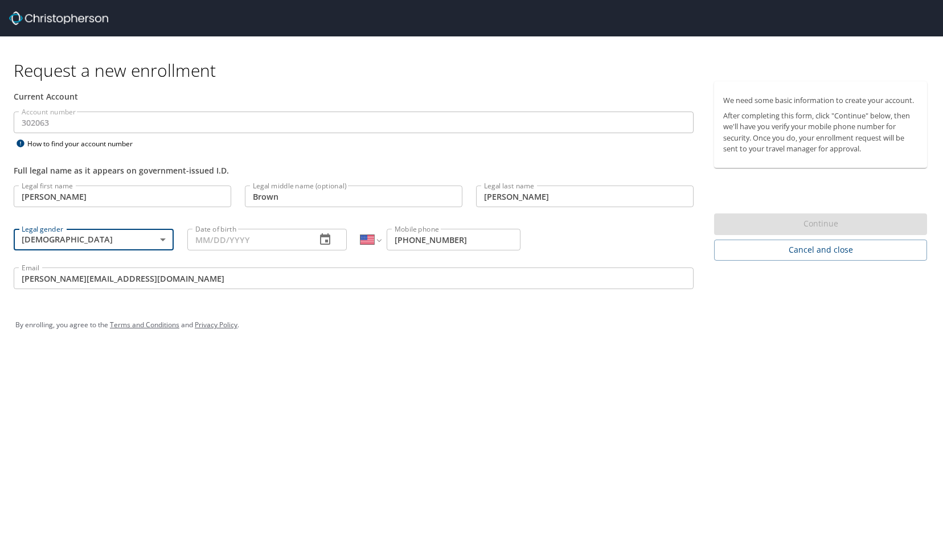  What do you see at coordinates (453, 240) in the screenshot?
I see `input: Enter phone number` at bounding box center [453, 240].